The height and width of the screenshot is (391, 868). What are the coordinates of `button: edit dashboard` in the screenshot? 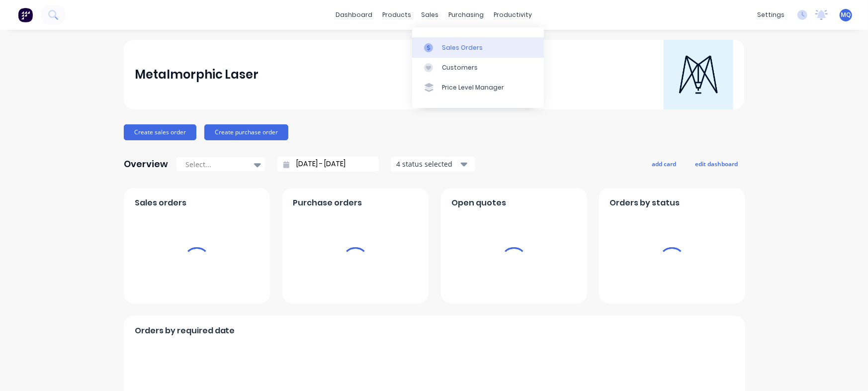 It's located at (716, 164).